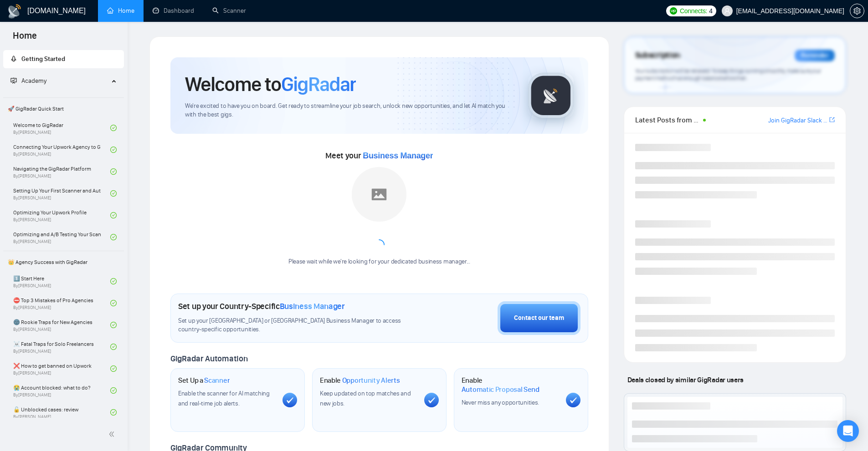 Image resolution: width=868 pixels, height=451 pixels. Describe the element at coordinates (15, 12) in the screenshot. I see `img: logo` at that location.